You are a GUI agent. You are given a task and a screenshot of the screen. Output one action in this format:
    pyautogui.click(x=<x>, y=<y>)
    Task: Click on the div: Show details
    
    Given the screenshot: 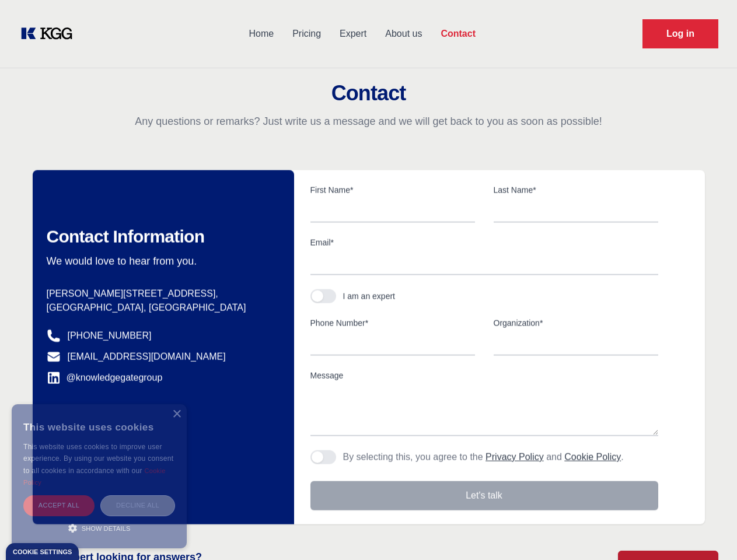 What is the action you would take?
    pyautogui.click(x=99, y=528)
    